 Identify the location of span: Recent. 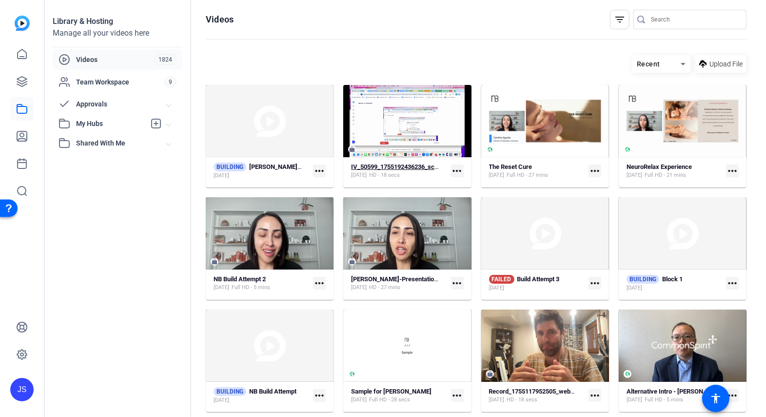
(649, 64).